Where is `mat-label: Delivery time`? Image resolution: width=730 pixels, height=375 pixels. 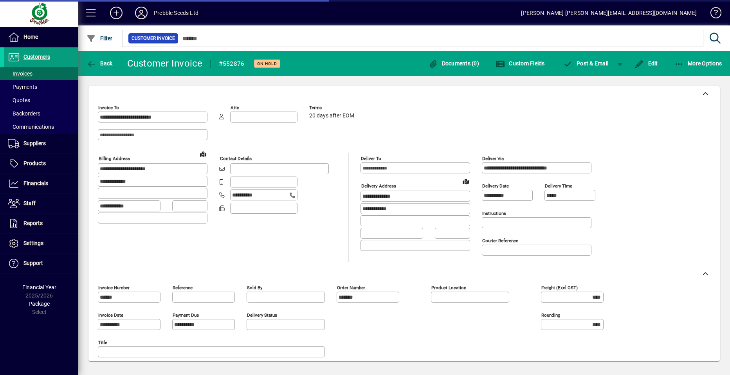
mat-label: Delivery time is located at coordinates (559, 186).